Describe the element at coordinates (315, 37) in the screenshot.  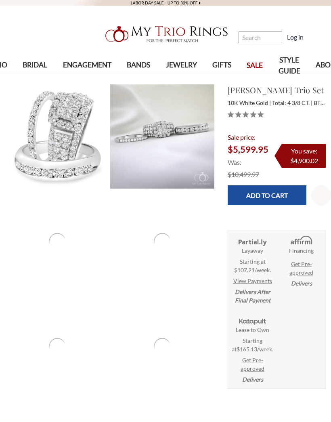
I see `a: Cart with 0 items` at that location.